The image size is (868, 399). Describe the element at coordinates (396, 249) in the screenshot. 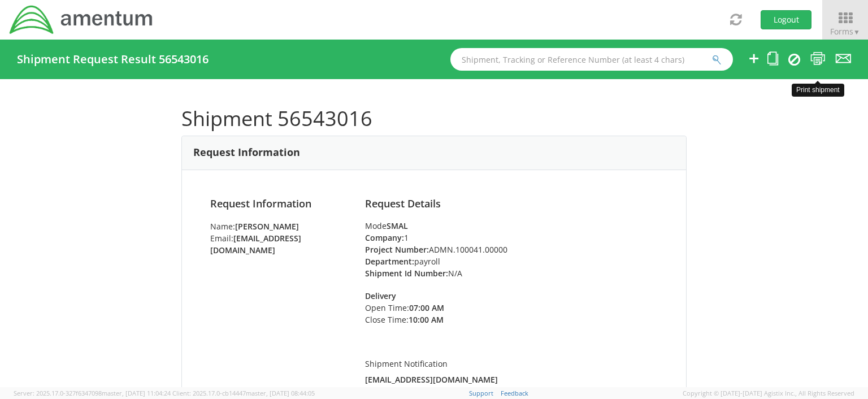

I see `strong: Project Number:` at that location.